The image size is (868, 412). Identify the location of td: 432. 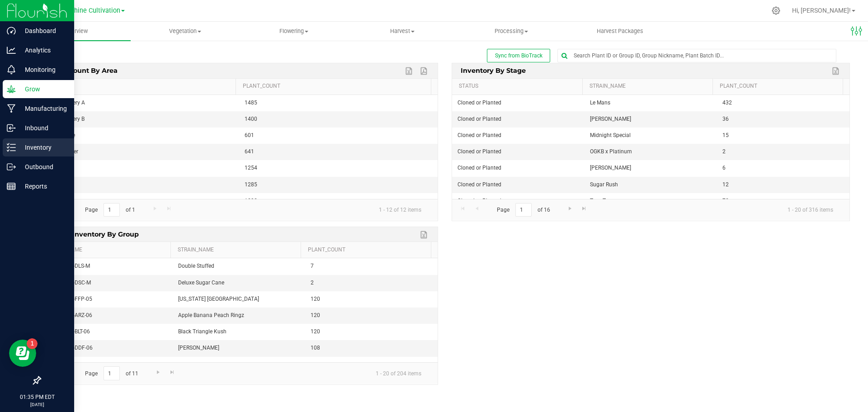
(783, 103).